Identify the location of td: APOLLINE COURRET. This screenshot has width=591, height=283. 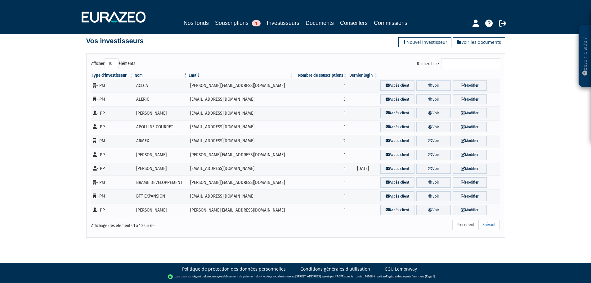
(161, 127).